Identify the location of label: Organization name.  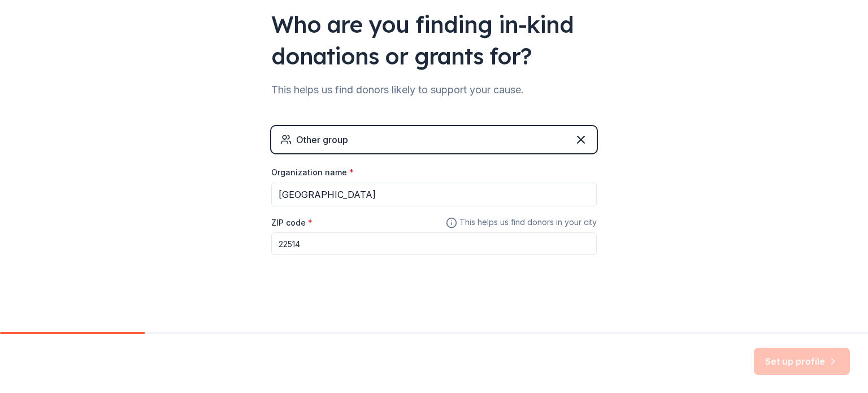
(313, 172).